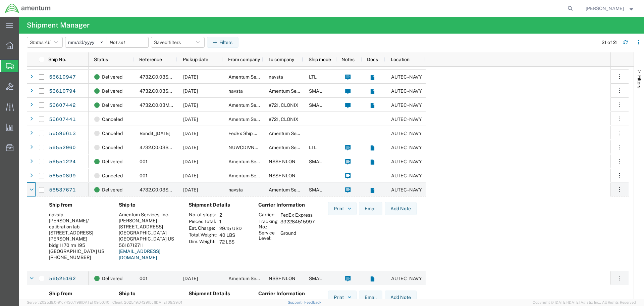 This screenshot has width=644, height=306. What do you see at coordinates (28, 8) in the screenshot?
I see `img: logo` at bounding box center [28, 8].